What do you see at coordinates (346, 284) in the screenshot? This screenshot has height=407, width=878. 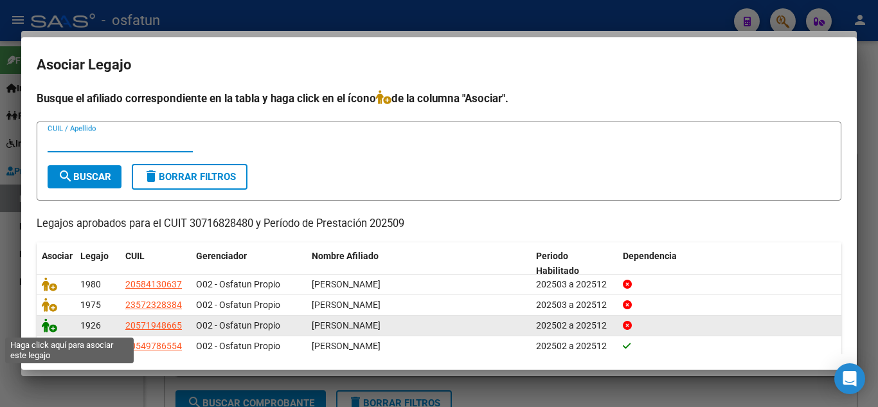 I see `span: HAHN LUCAS` at bounding box center [346, 284].